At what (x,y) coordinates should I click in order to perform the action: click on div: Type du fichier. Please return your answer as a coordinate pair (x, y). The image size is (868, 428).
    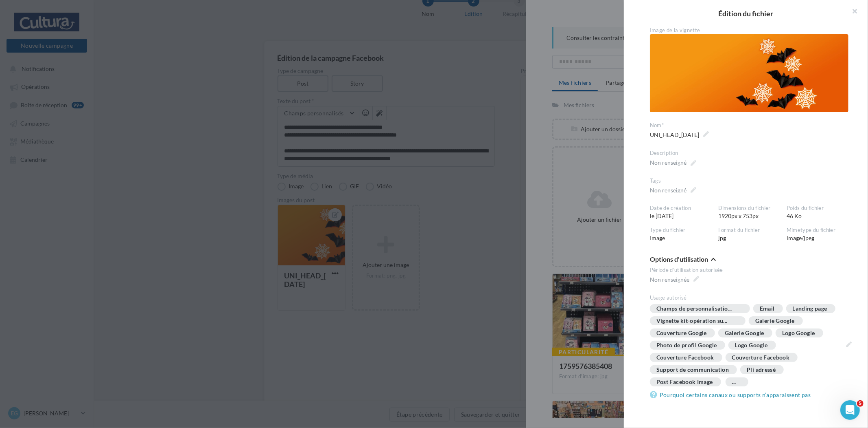
    Looking at the image, I should click on (681, 230).